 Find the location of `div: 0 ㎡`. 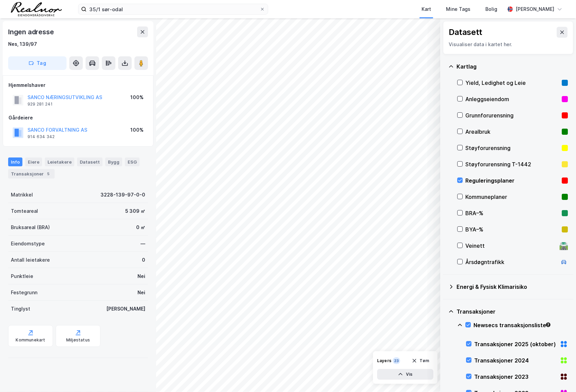

div: 0 ㎡ is located at coordinates (140, 227).